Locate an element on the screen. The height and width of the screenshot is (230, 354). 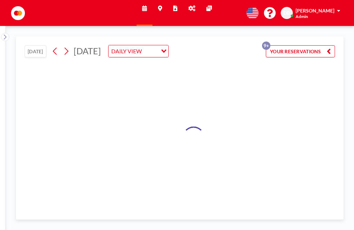
span: DAILY VIEW is located at coordinates (126, 51).